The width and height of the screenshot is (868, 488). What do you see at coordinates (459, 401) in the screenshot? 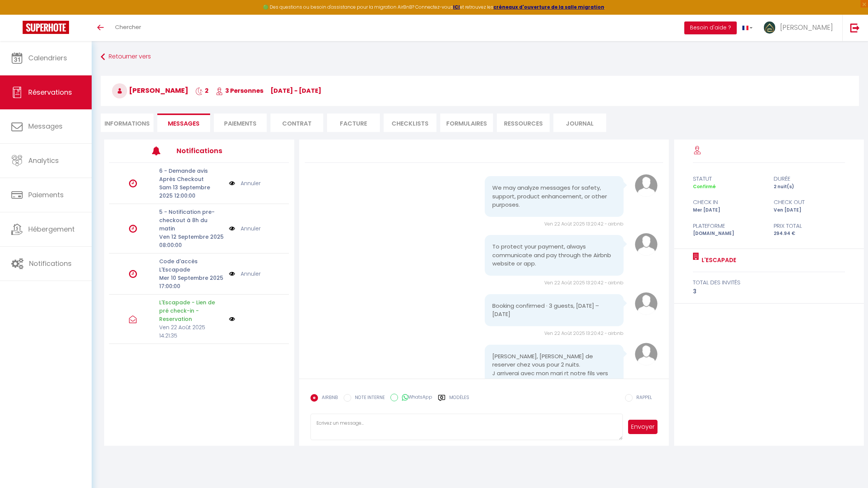
I see `label: Modèles` at bounding box center [459, 401].